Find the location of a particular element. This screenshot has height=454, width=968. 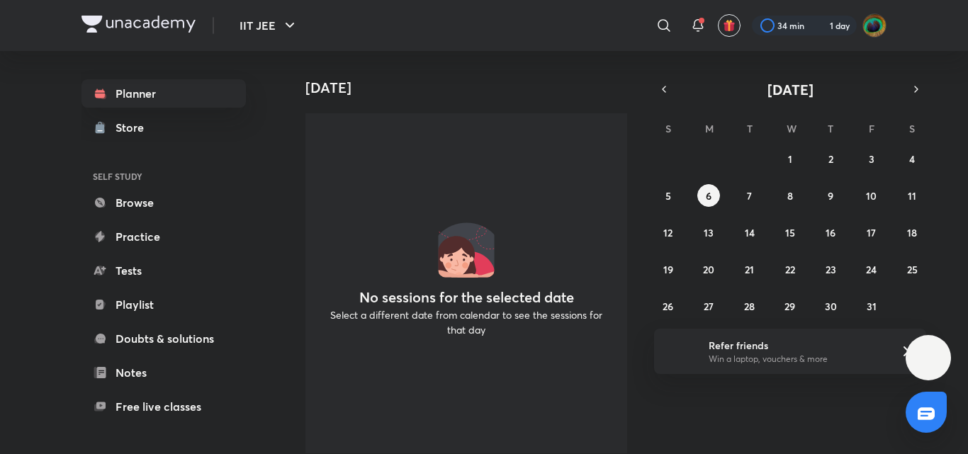

button: October 21, 2025 is located at coordinates (750, 269).